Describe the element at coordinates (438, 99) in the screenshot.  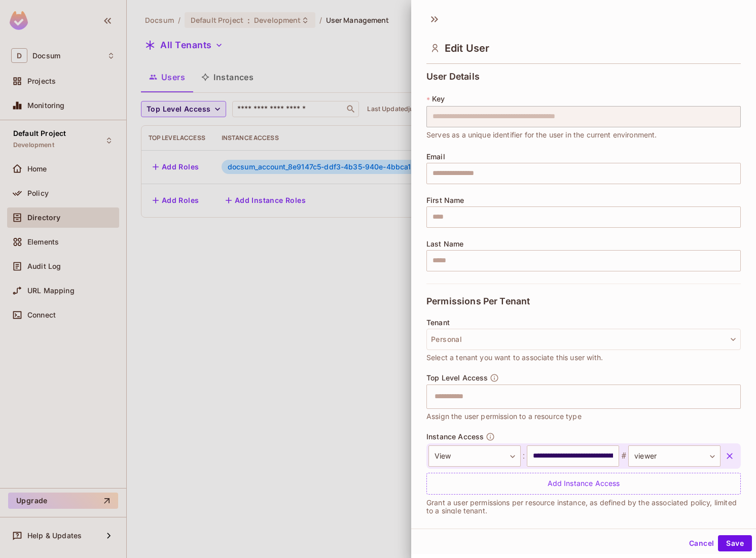
I see `span: Key` at that location.